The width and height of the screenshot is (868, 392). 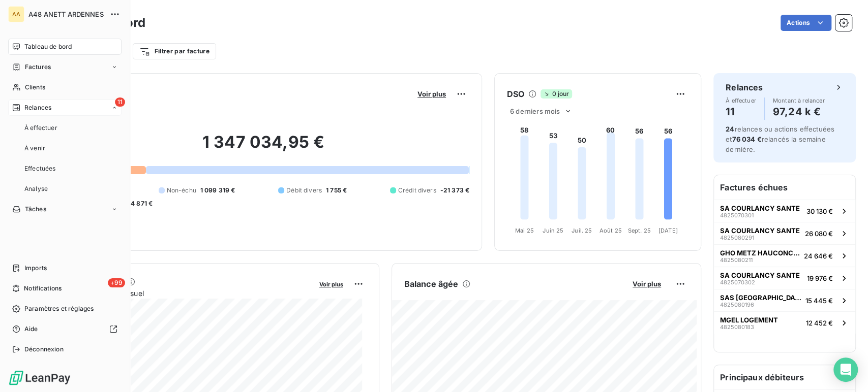 What do you see at coordinates (336, 191) in the screenshot?
I see `span: 1 755 €` at bounding box center [336, 191].